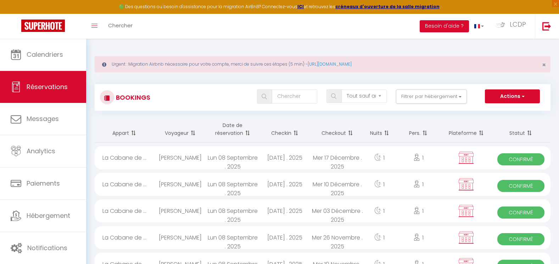 This screenshot has width=559, height=264. What do you see at coordinates (418, 129) in the screenshot?
I see `th: Sort by people` at bounding box center [418, 129].